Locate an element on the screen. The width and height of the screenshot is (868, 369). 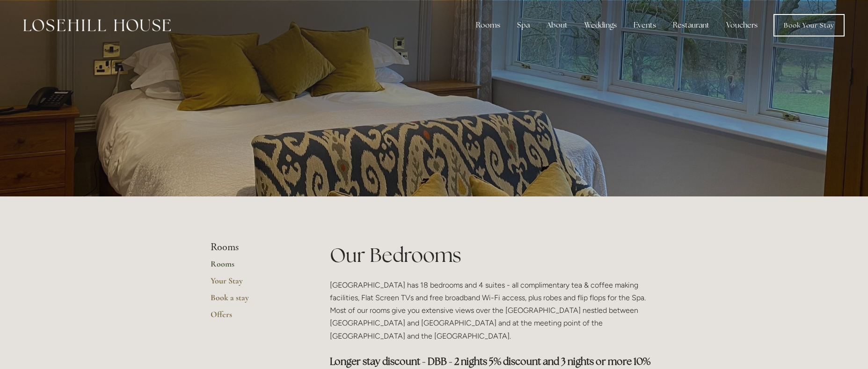
div: Rooms is located at coordinates (488, 25).